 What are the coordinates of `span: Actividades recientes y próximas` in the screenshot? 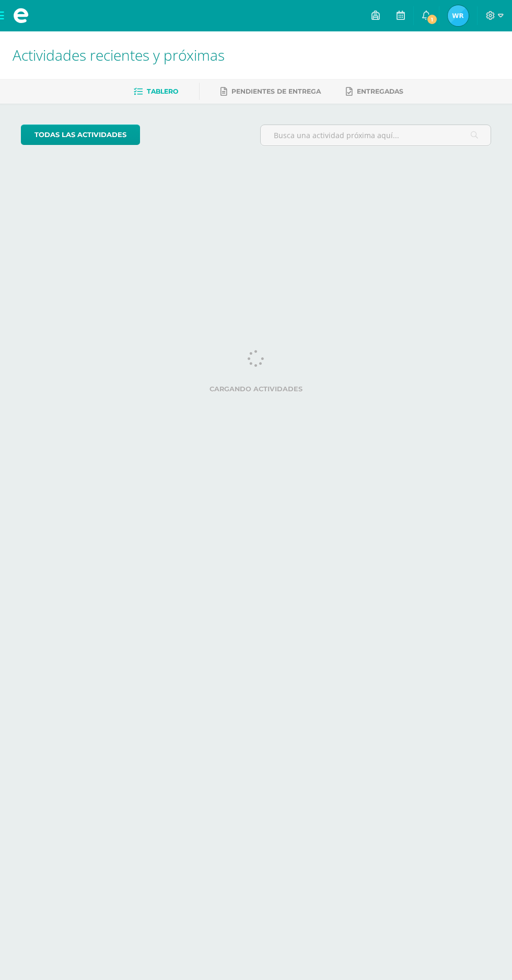 It's located at (119, 55).